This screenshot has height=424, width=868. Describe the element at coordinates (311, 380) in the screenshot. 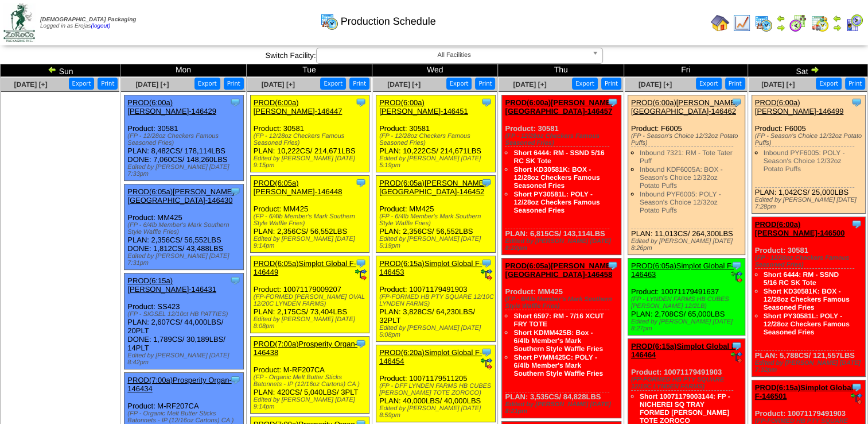

I see `div: (FP - Organic Melt Butter Sticks Batonnets - IP (12/16oz Cartons) CA )` at that location.